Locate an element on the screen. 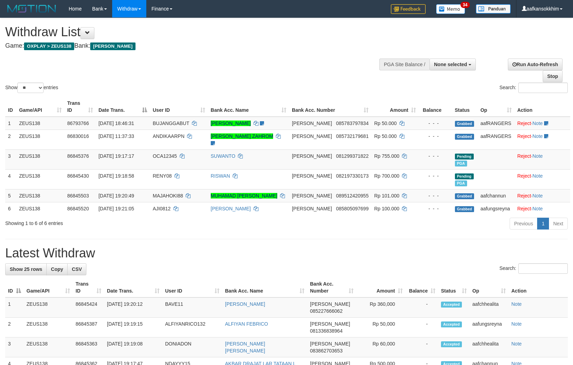 This screenshot has width=573, height=365. td: DONIADON is located at coordinates (192, 348).